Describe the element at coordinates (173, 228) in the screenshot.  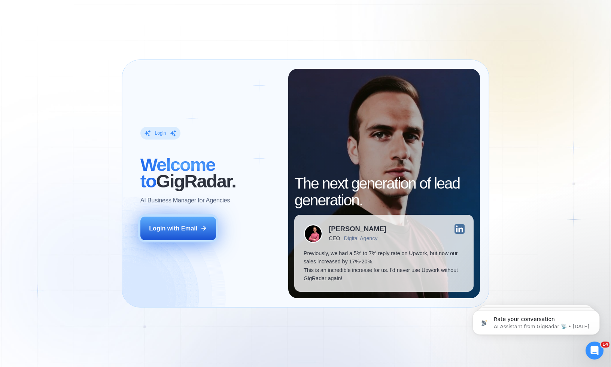
I see `div: Login with Email` at that location.